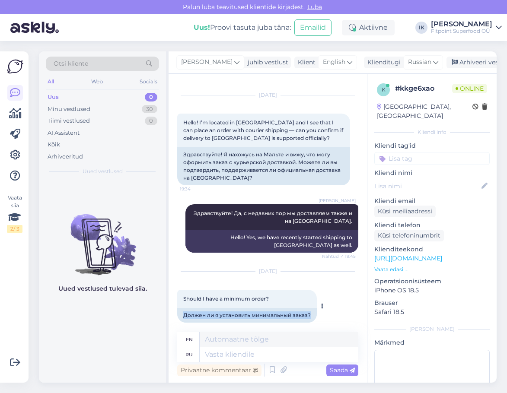 This screenshot has height=393, width=507. I want to click on div: Socials, so click(148, 82).